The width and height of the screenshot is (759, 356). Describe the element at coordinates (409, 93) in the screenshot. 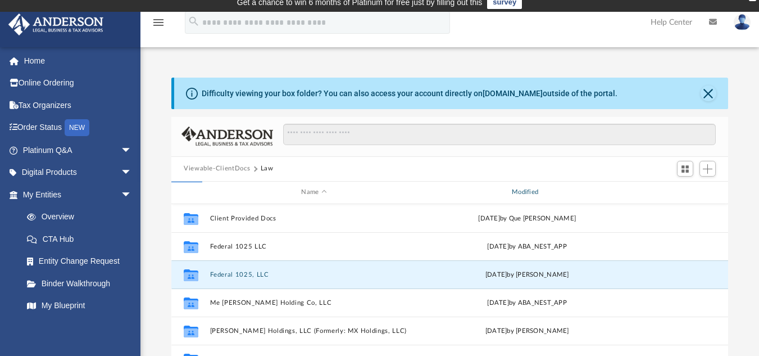

I see `div: Difficulty viewing your box folder? You can also access your account directly on outside of the p...` at that location.